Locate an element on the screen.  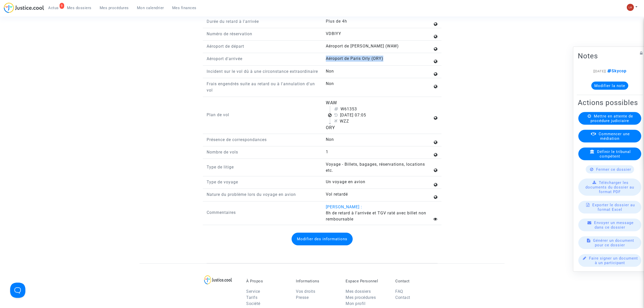
span: Mes dossiers is located at coordinates (79, 8).